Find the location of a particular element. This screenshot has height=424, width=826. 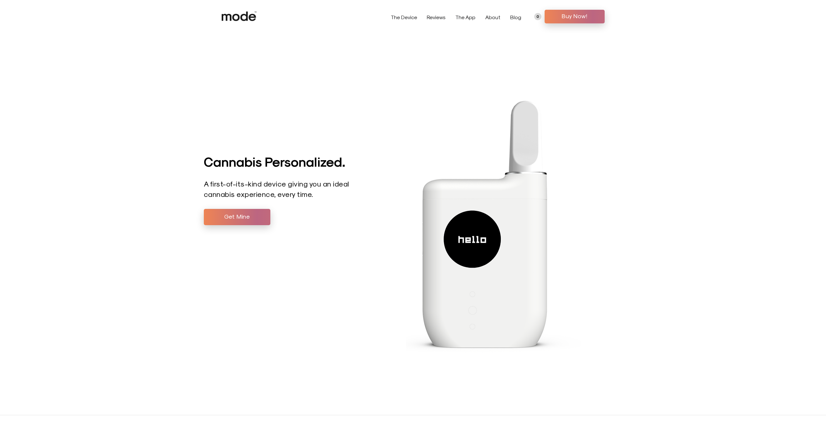

h1: Cannabis Personalized. is located at coordinates (305, 161).